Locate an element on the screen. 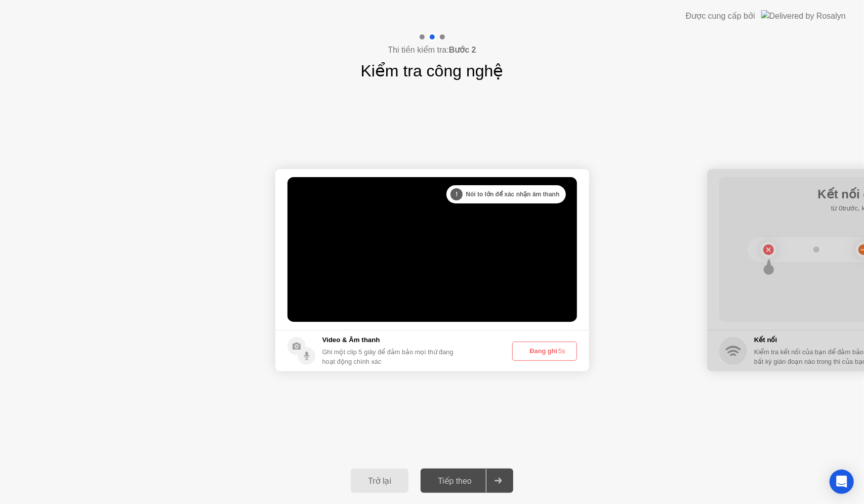 The width and height of the screenshot is (864, 504). b: Bước 2 is located at coordinates (462, 49).